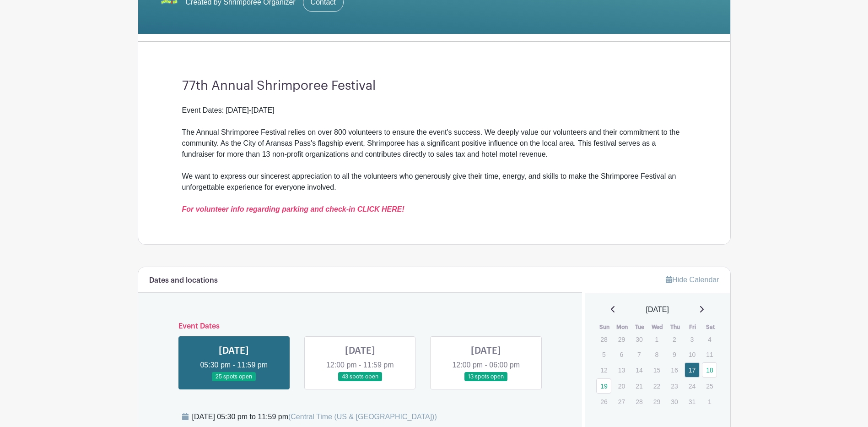 The image size is (868, 427). What do you see at coordinates (675, 327) in the screenshot?
I see `th: Thu` at bounding box center [675, 327].